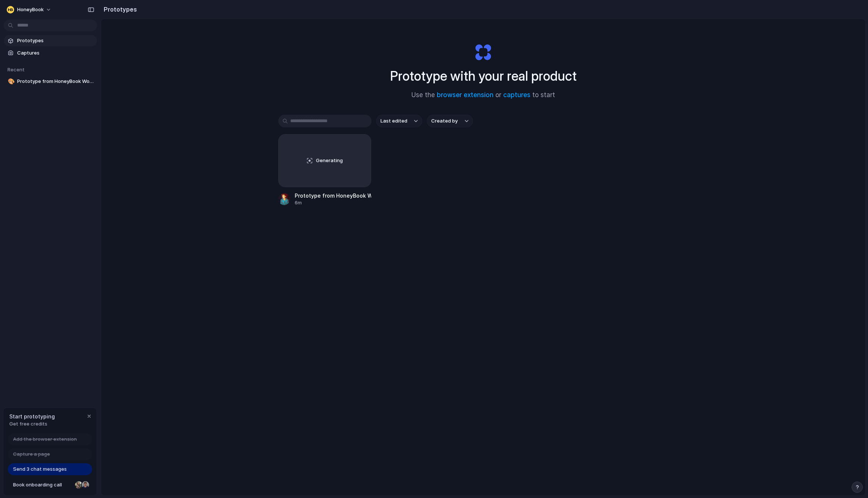  I want to click on span: Capture a page, so click(31, 454).